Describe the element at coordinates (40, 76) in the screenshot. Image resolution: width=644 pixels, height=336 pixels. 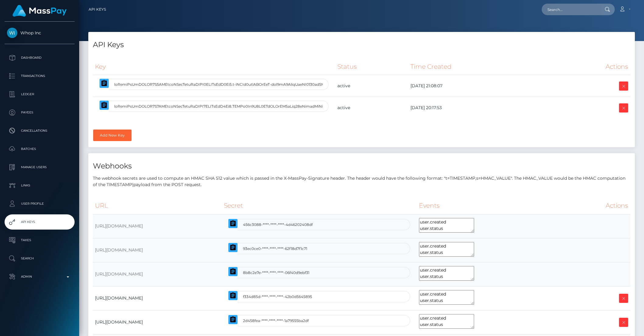
I see `a: Transactions` at that location.